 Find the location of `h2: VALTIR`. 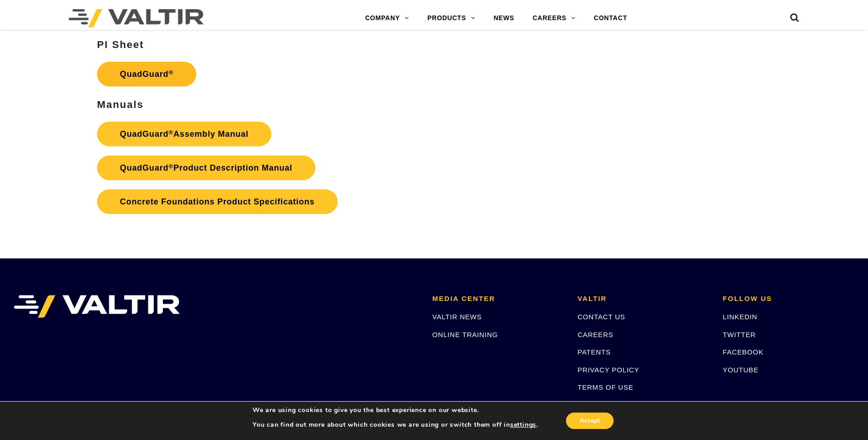

h2: VALTIR is located at coordinates (643, 298).